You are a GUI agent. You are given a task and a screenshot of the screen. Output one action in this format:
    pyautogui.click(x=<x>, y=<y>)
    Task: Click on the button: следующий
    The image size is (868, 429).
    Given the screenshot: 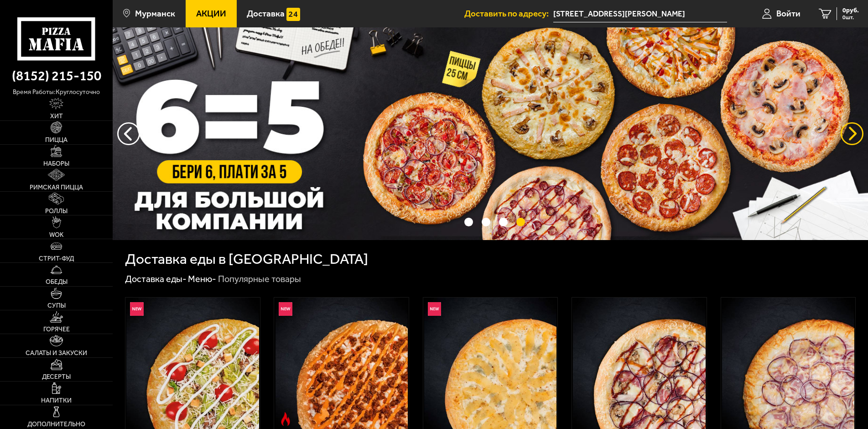 What is the action you would take?
    pyautogui.click(x=129, y=134)
    